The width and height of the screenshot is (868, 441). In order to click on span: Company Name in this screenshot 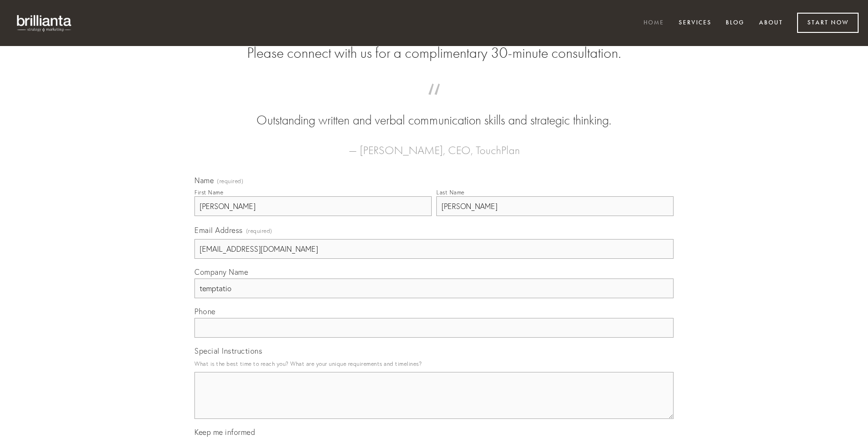, I will do `click(221, 272)`.